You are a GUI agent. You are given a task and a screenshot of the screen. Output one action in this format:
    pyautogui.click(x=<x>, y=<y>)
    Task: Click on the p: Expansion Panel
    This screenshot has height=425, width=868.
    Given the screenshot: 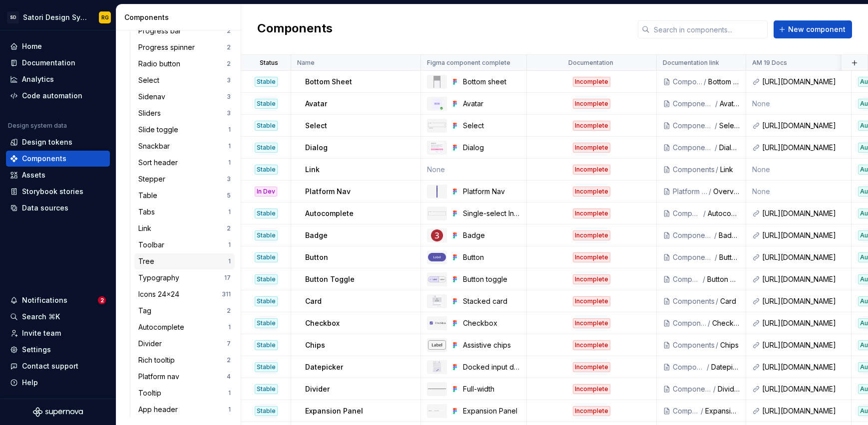 What is the action you would take?
    pyautogui.click(x=334, y=411)
    